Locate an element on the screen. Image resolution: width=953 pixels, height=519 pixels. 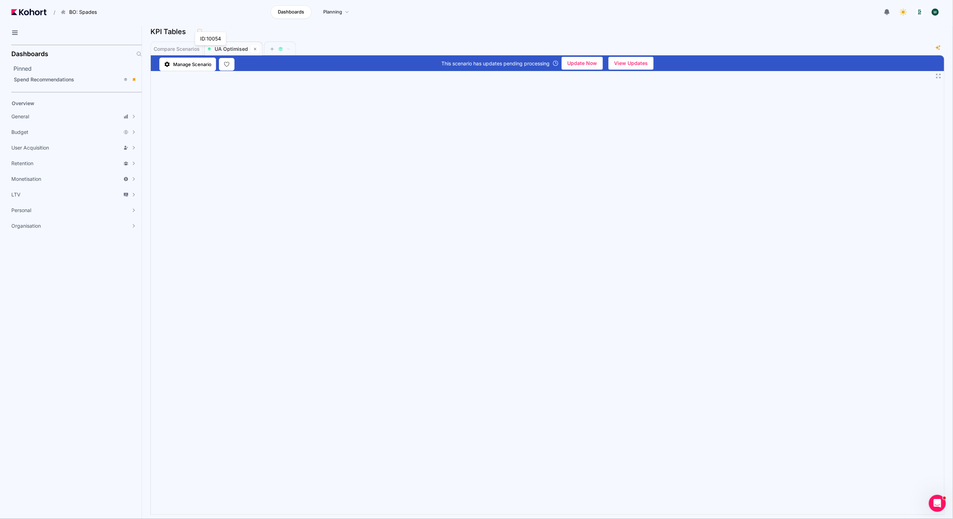
span: Compare Scenarios is located at coordinates (177, 49).